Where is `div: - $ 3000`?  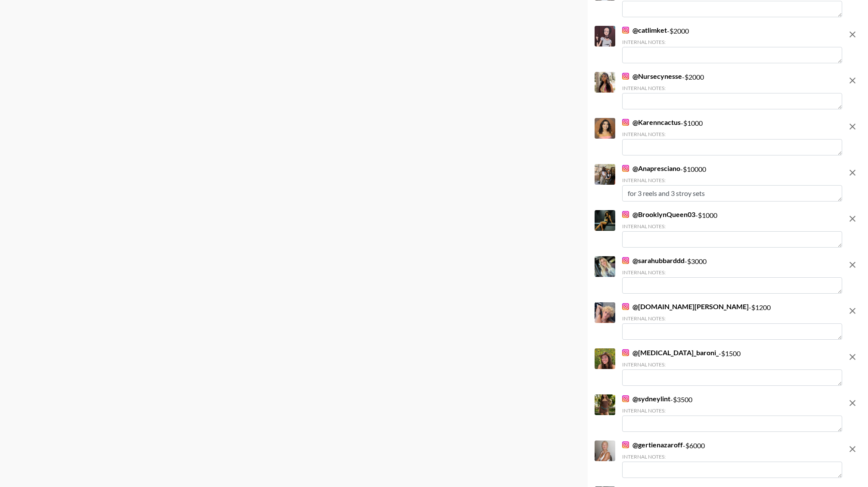
div: - $ 3000 is located at coordinates (732, 275).